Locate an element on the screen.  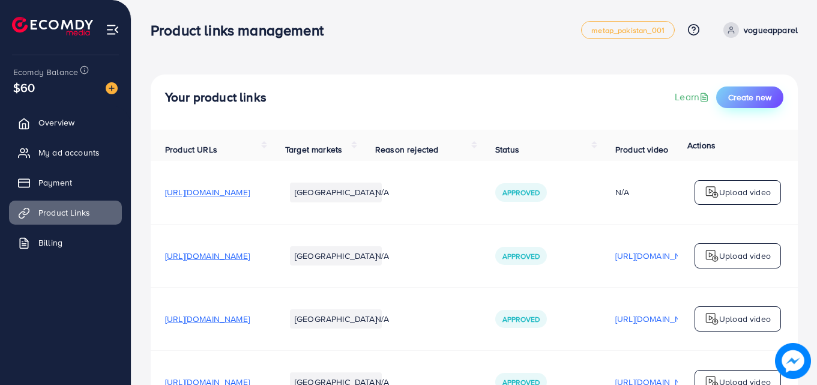
span: Status is located at coordinates (507, 149).